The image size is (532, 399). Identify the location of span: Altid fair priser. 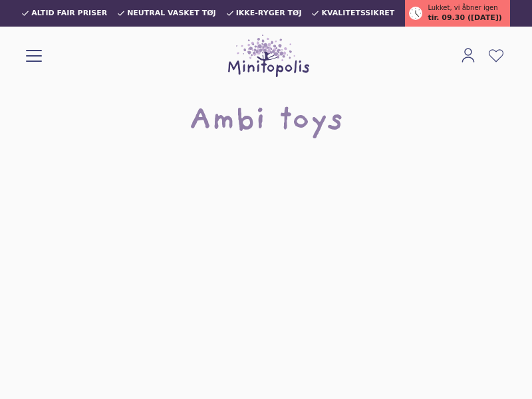
(69, 14).